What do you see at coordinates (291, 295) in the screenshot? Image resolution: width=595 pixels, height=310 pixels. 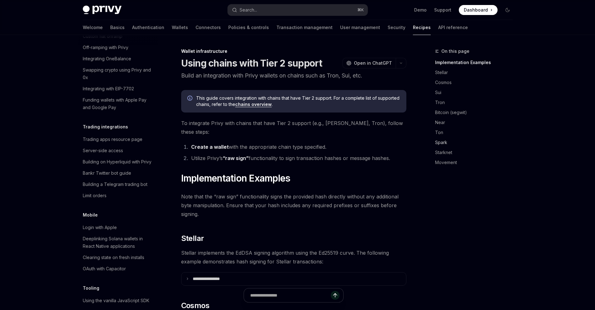 I see `input: Ask a question...` at bounding box center [291, 295].